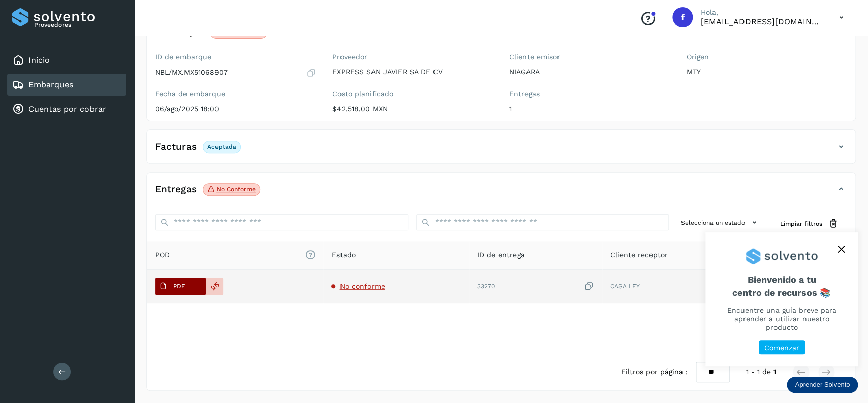 The image size is (868, 403). What do you see at coordinates (761, 21) in the screenshot?
I see `p: facturacion@expresssanjavier.com` at bounding box center [761, 21].